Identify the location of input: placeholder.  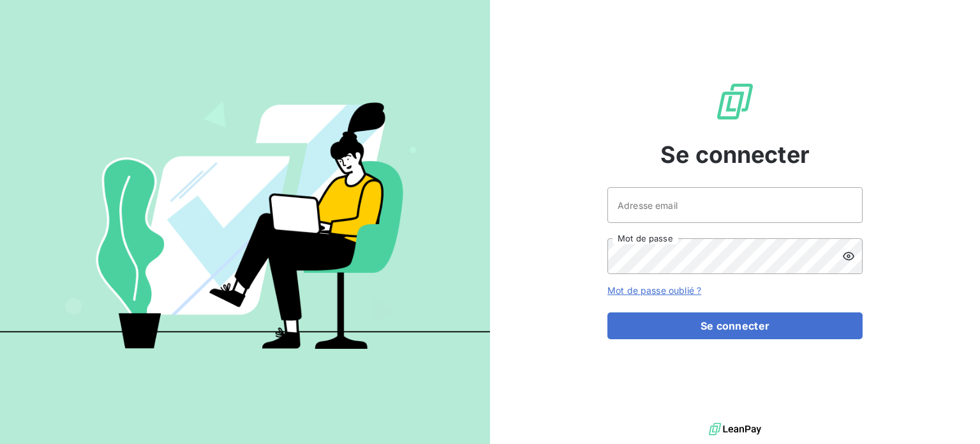
(735, 205).